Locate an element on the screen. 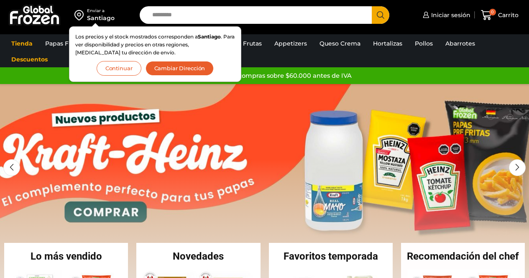 The width and height of the screenshot is (529, 278). div: Enviar a is located at coordinates (101, 11).